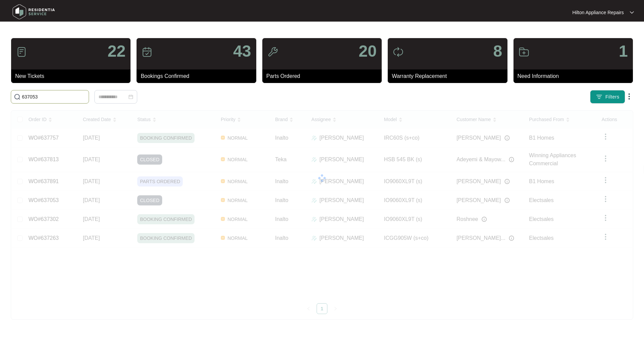  I want to click on p: Warranty Replacement, so click(450, 76).